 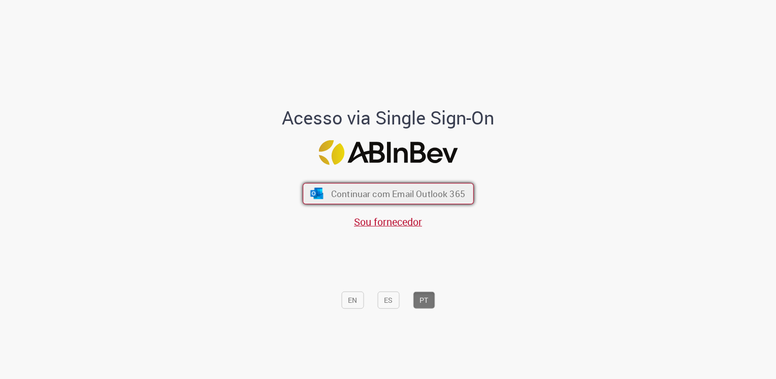 What do you see at coordinates (388, 118) in the screenshot?
I see `h1: Acesso via Single Sign-On` at bounding box center [388, 118].